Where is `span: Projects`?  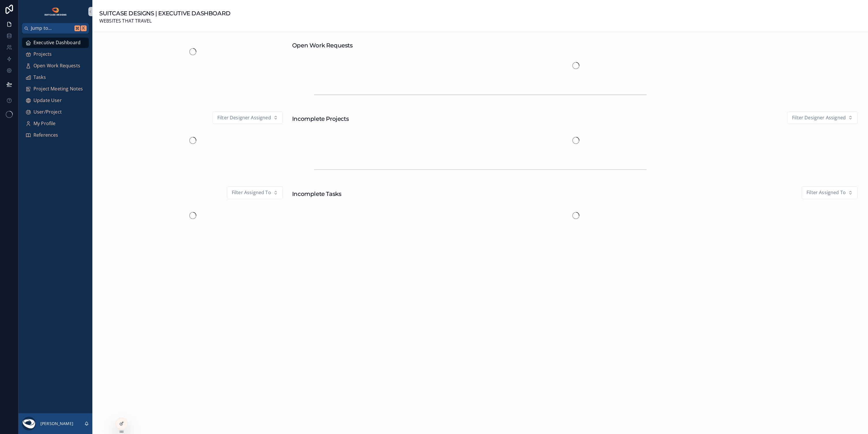 span: Projects is located at coordinates (43, 55).